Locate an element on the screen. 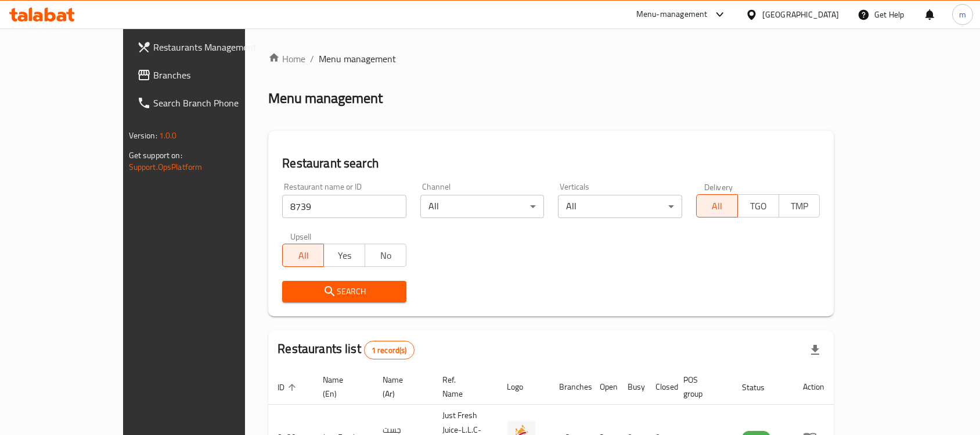  a: Home is located at coordinates (287, 59).